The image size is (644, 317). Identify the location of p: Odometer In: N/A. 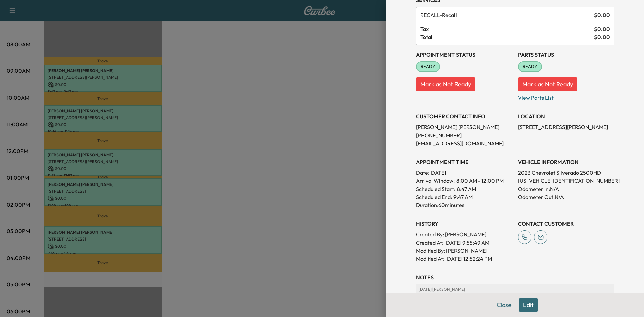
(566, 189).